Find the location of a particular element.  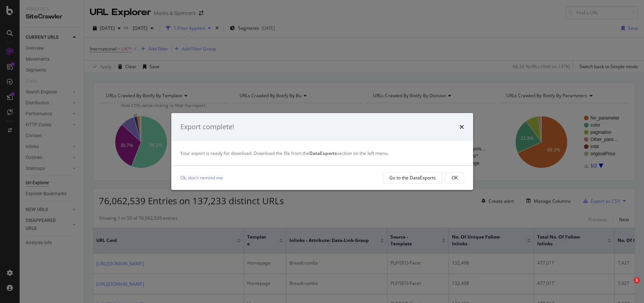

a: Ok, don't remind me is located at coordinates (201, 178).